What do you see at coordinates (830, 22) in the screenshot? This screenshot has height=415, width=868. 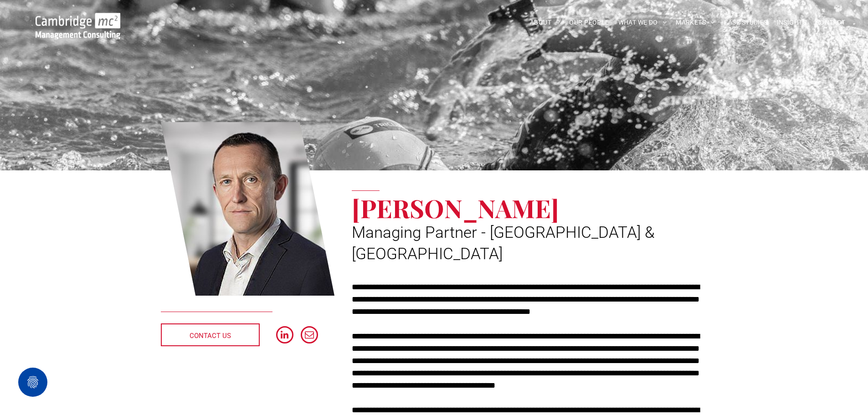 I see `a: CONTACT` at bounding box center [830, 22].